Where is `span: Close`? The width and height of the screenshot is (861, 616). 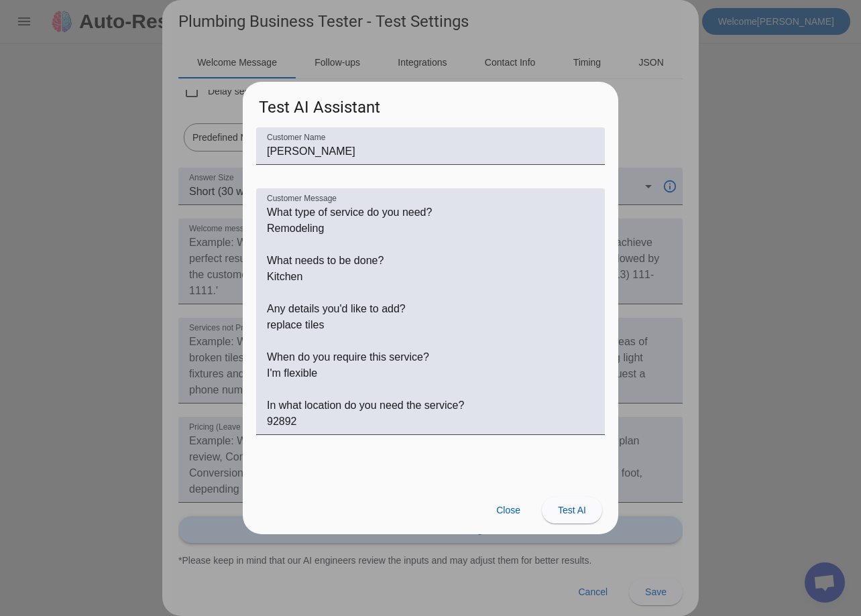 span: Close is located at coordinates (508, 510).